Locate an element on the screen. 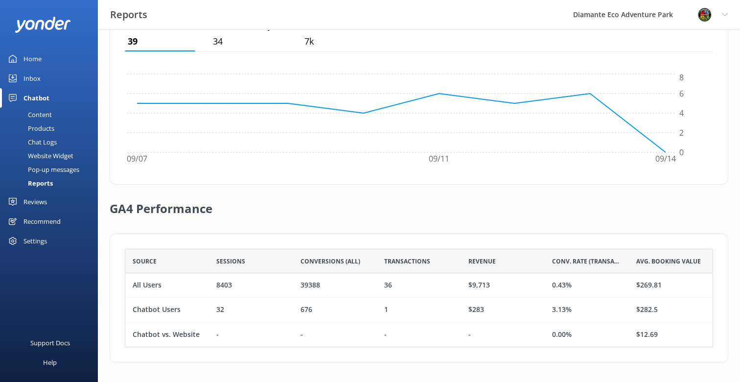  h2: GA4 Performance is located at coordinates (161, 204).